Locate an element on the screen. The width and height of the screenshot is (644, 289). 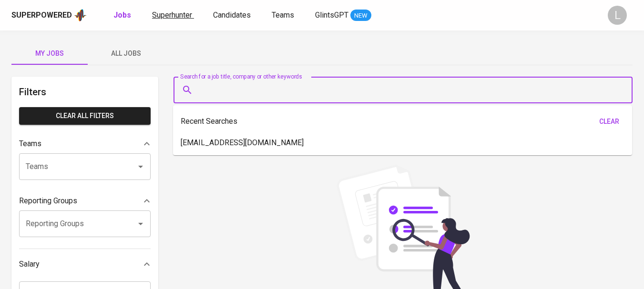
span: All Jobs is located at coordinates (126, 53).